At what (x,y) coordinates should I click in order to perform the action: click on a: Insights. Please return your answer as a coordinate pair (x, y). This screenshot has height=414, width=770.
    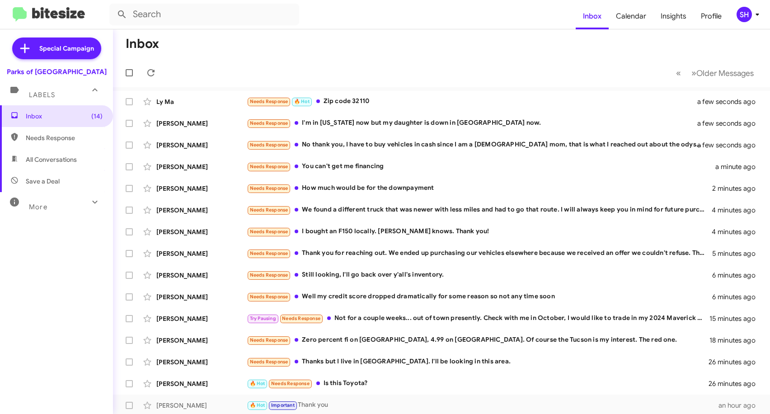
    Looking at the image, I should click on (674, 16).